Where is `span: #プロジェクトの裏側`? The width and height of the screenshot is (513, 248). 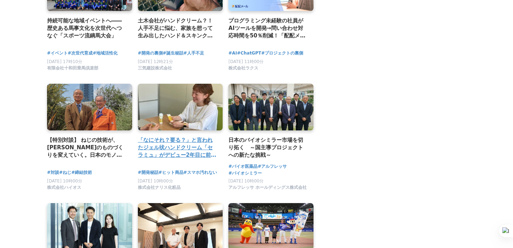
span: #プロジェクトの裏側 is located at coordinates (282, 53).